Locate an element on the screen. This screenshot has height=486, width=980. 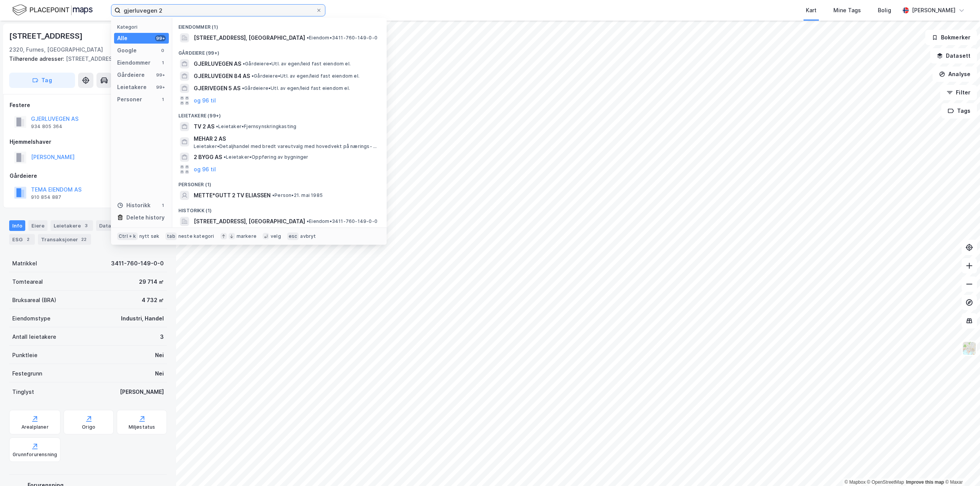
img: logo.f888ab2527a4732fd821a326f86c7f29.svg is located at coordinates (53, 10).